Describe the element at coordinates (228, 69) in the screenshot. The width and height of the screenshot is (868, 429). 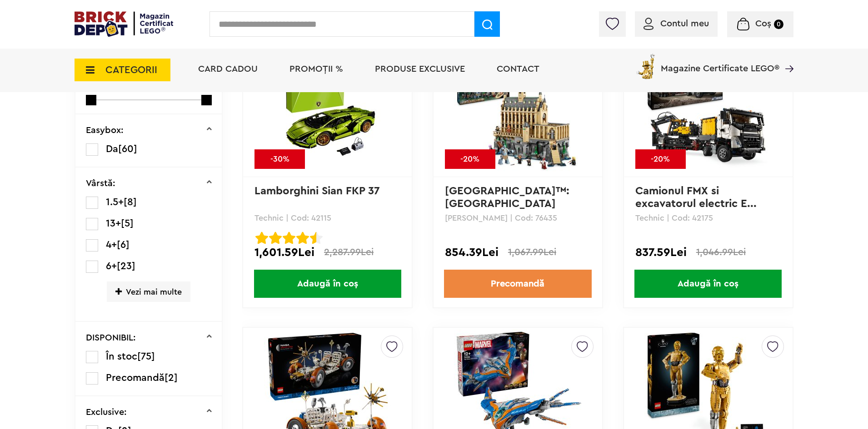
I see `a: Card Cadou` at that location.